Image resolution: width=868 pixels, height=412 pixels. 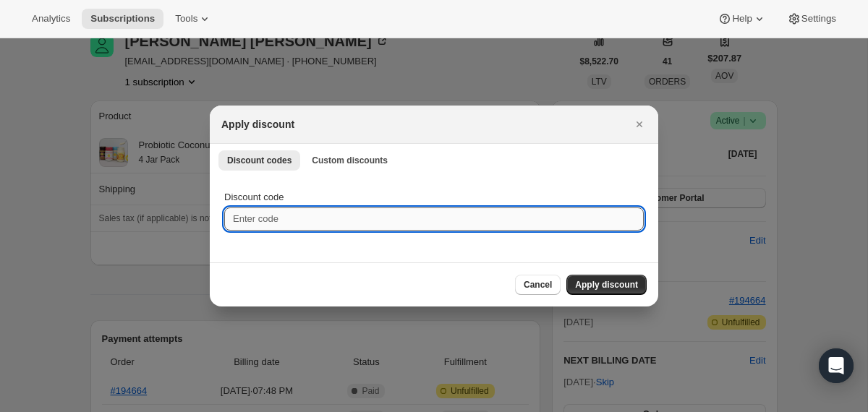 What do you see at coordinates (811, 19) in the screenshot?
I see `button: Settings` at bounding box center [811, 19].